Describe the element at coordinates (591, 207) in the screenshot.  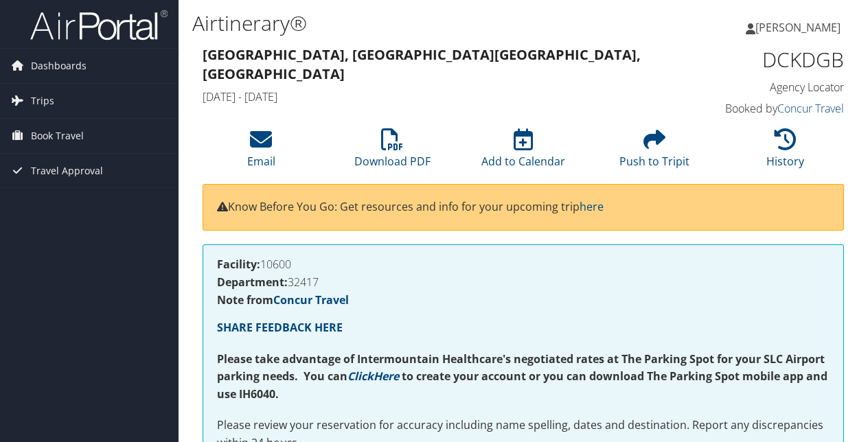
I see `a: here` at that location.